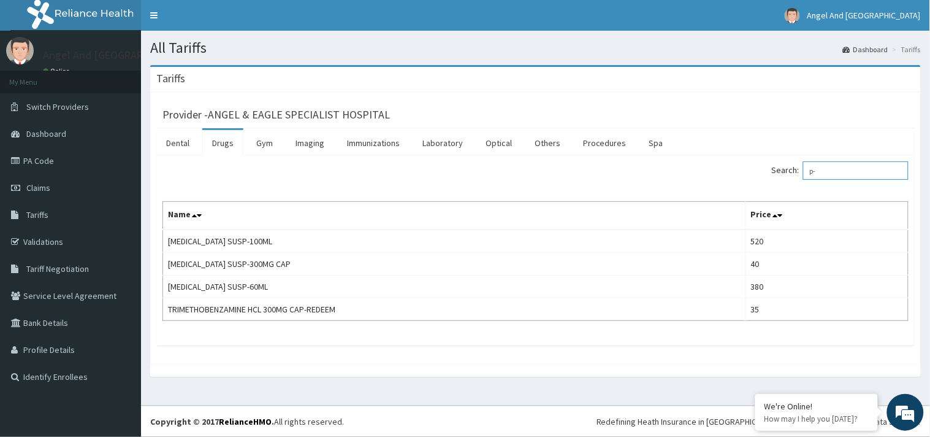  What do you see at coordinates (827, 286) in the screenshot?
I see `td: 380` at bounding box center [827, 286].